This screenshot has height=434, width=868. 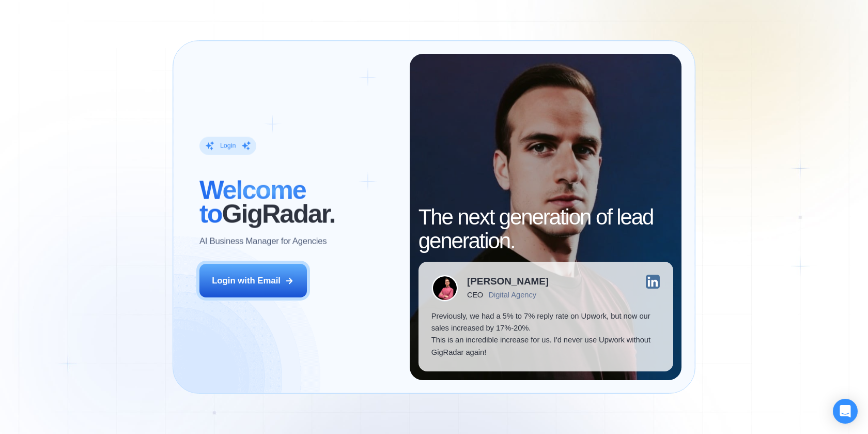 I want to click on button: Login with Email, so click(x=253, y=280).